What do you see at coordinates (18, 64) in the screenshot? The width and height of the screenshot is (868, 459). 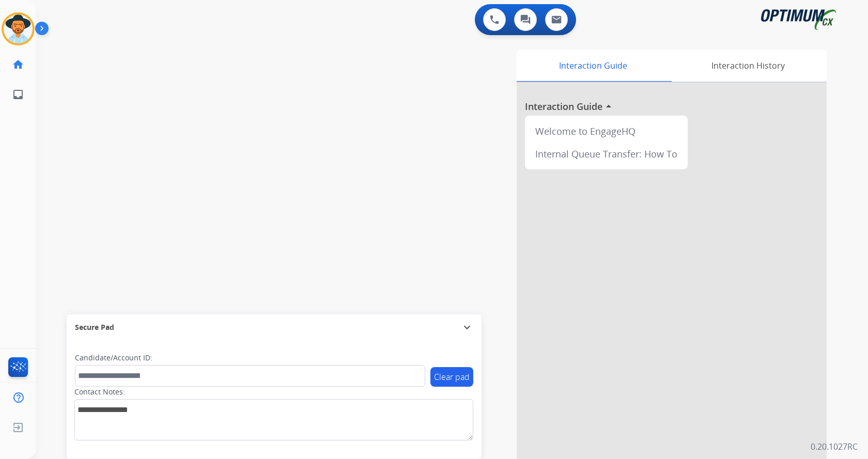 I see `mat-icon: home` at bounding box center [18, 64].